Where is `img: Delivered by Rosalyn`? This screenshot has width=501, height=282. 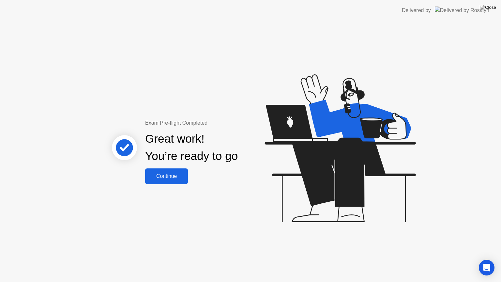 img: Delivered by Rosalyn is located at coordinates (461, 10).